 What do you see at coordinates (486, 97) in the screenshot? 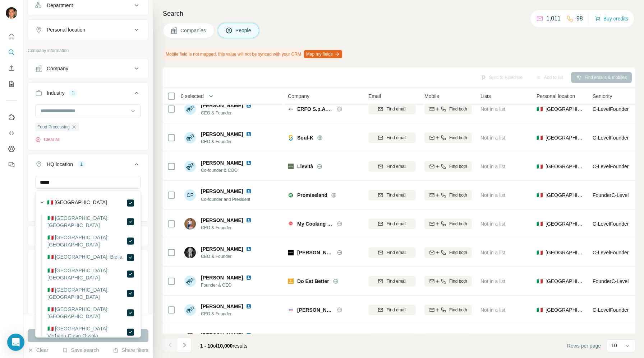
I see `span: Lists` at bounding box center [486, 97].